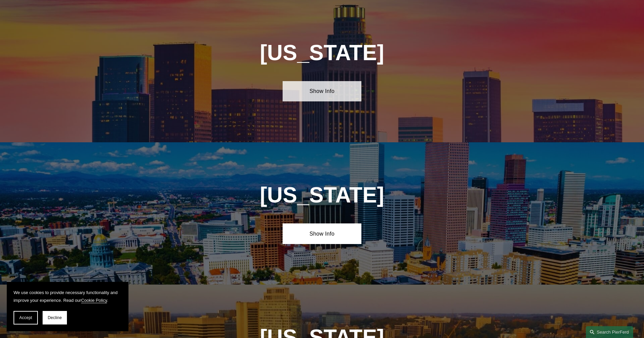  What do you see at coordinates (94, 300) in the screenshot?
I see `a: Cookie Policy` at bounding box center [94, 300].